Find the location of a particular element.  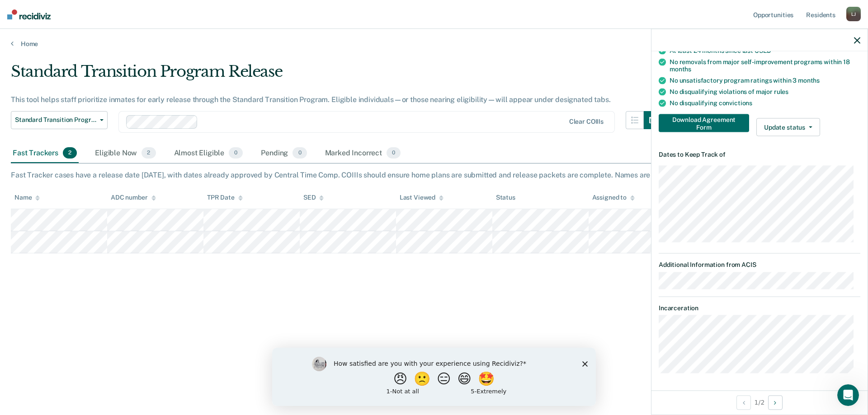

div: SED is located at coordinates (313, 197).